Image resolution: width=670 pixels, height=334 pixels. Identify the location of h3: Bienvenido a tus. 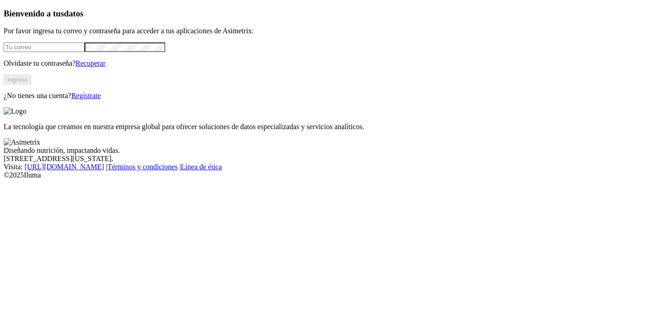
(335, 14).